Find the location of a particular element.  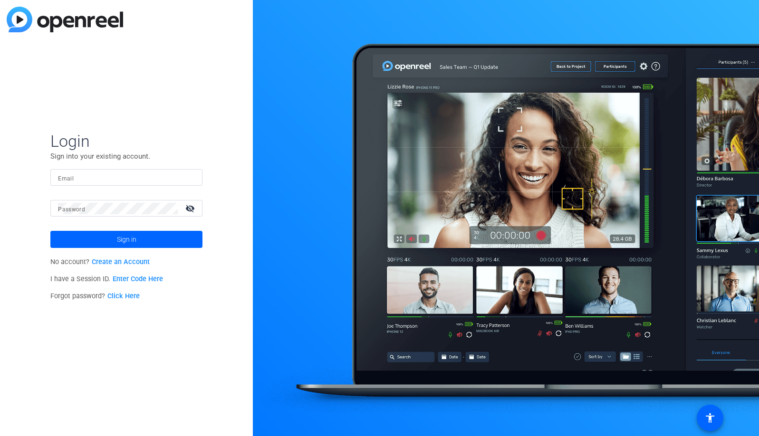

mat-label: Password is located at coordinates (71, 210).